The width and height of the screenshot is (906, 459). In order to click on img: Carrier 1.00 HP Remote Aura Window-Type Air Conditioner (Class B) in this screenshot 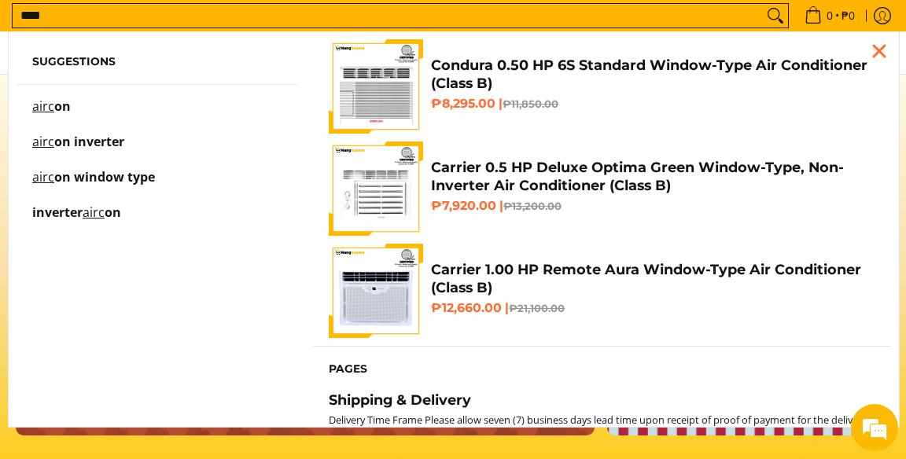, I will do `click(376, 291)`.